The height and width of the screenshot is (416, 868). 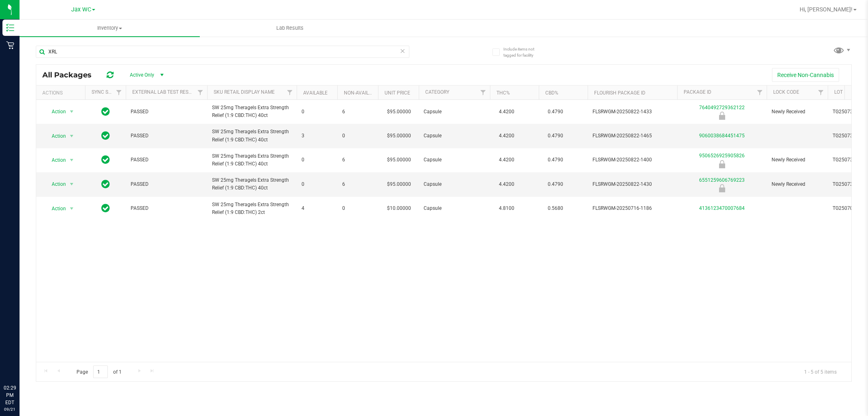 I want to click on span: Lab Results, so click(x=290, y=28).